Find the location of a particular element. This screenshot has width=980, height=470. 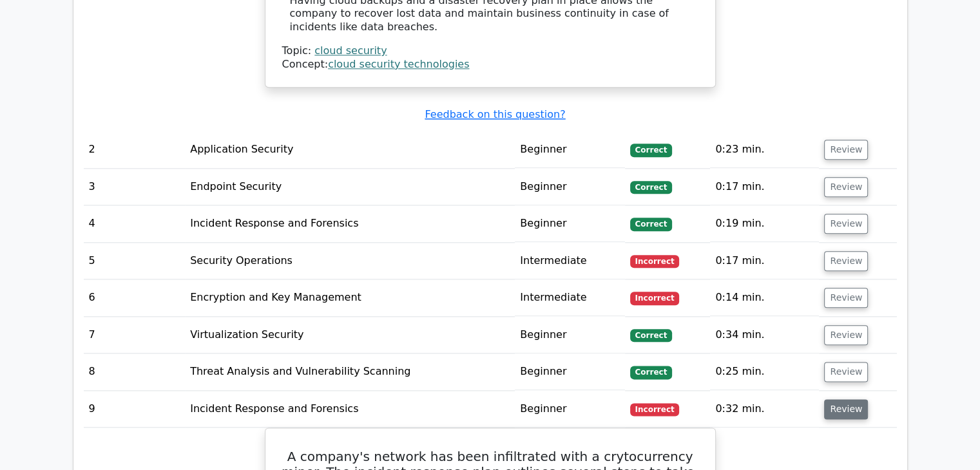

td: 0:25 min. is located at coordinates (764, 372).